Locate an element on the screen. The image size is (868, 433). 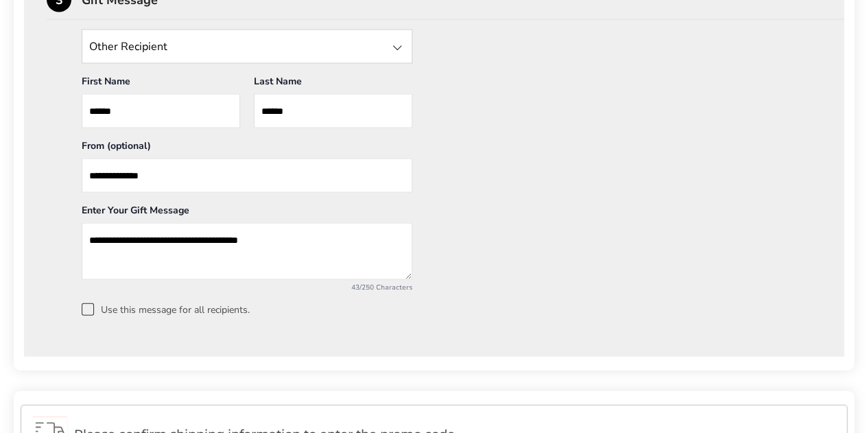
div: 43/250 Characters is located at coordinates (247, 287).